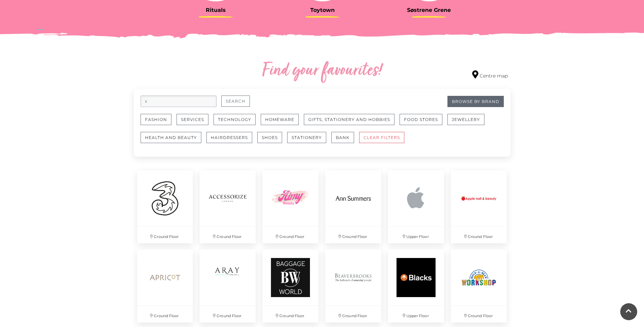 This screenshot has height=327, width=644. I want to click on button: CLEAR FILTERS, so click(382, 137).